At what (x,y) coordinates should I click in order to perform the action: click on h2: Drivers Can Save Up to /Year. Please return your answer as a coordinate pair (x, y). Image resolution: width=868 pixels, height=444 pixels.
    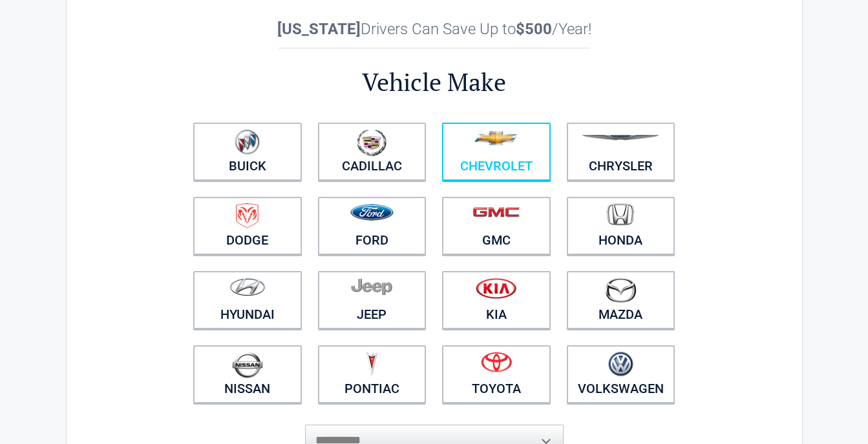
    Looking at the image, I should click on (434, 29).